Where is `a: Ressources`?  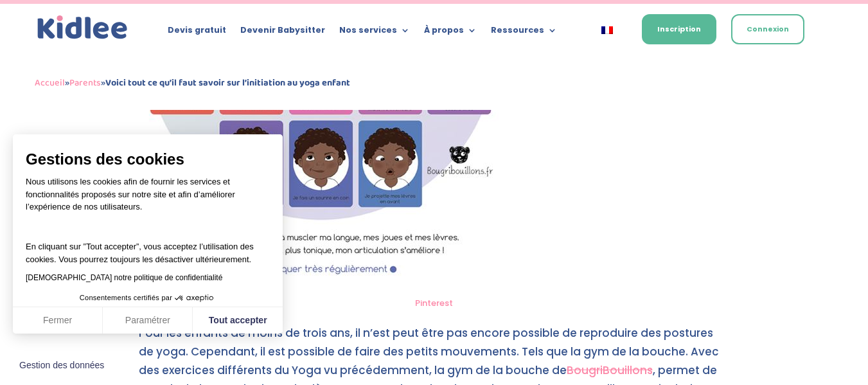 a: Ressources is located at coordinates (524, 33).